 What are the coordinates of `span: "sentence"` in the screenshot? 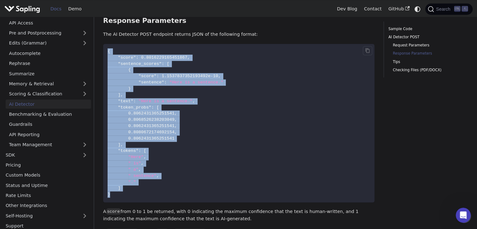 It's located at (152, 82).